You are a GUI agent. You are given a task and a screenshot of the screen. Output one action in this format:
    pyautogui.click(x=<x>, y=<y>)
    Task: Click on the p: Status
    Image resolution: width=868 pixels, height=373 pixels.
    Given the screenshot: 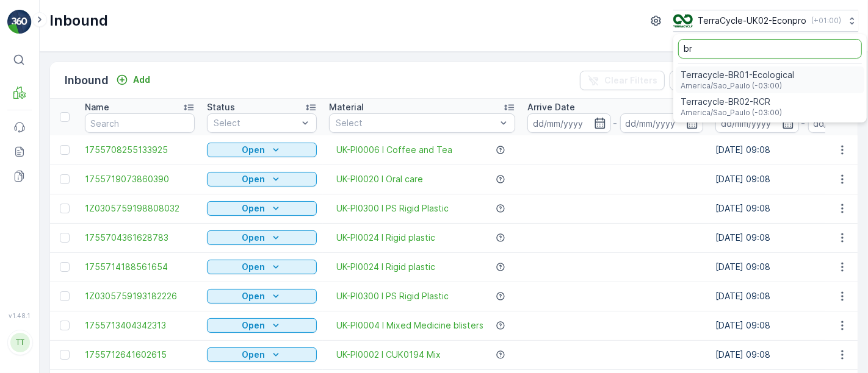 What is the action you would take?
    pyautogui.click(x=221, y=107)
    